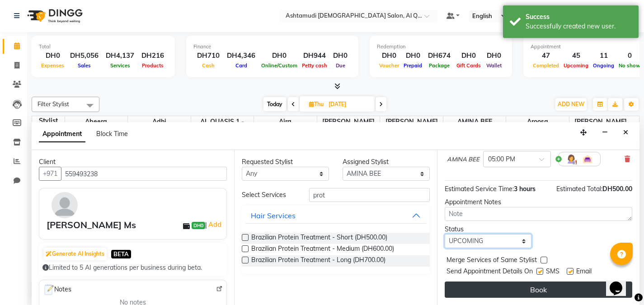 This screenshot has width=644, height=305. Describe the element at coordinates (285, 162) in the screenshot. I see `div: Requested Stylist` at that location.